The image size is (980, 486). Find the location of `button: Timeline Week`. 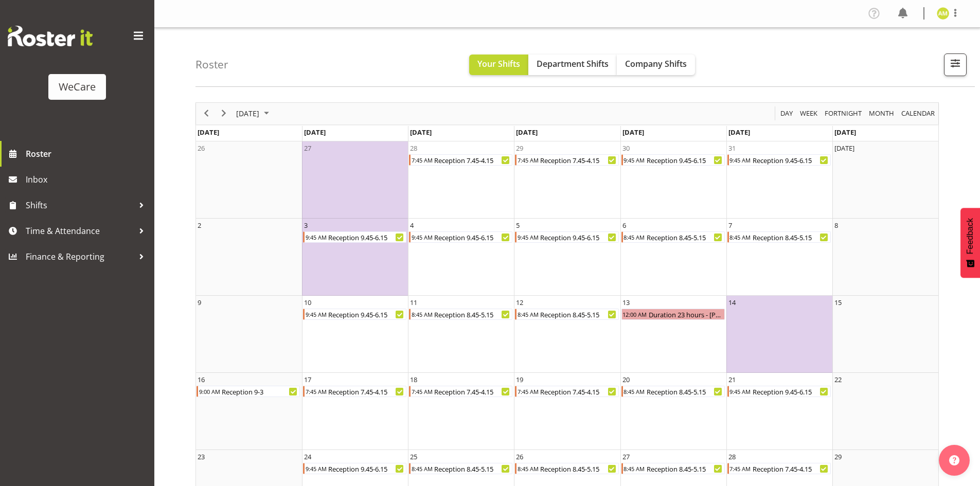

button: Timeline Week is located at coordinates (808, 113).